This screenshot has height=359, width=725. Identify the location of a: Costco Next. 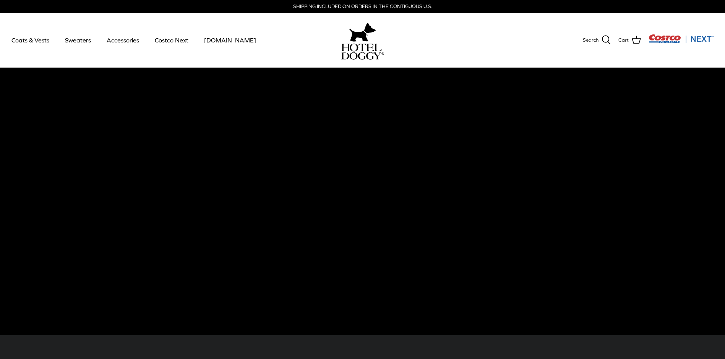
(172, 40).